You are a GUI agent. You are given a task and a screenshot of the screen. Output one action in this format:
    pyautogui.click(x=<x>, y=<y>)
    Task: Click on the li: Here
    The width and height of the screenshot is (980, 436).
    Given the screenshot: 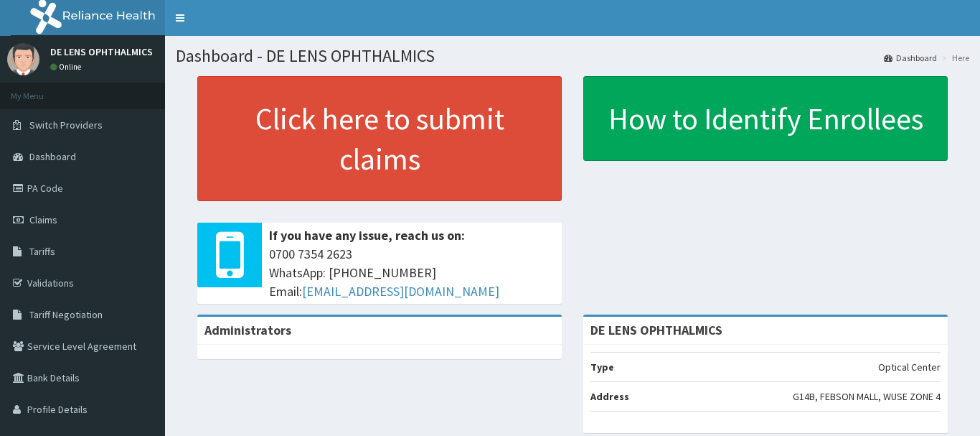 What is the action you would take?
    pyautogui.click(x=954, y=57)
    